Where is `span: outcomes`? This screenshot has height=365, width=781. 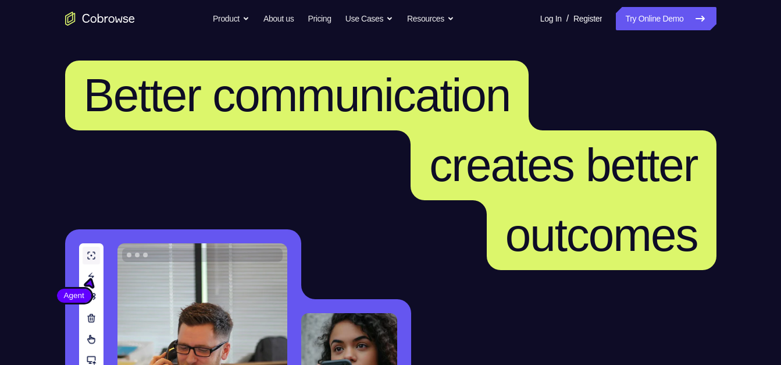 span: outcomes is located at coordinates (601, 234).